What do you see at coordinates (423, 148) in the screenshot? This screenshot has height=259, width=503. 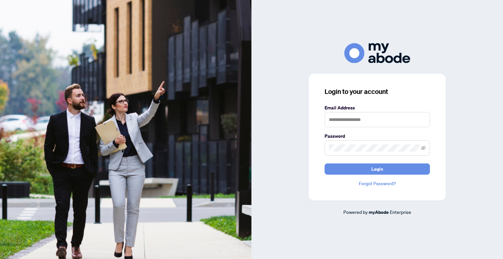 I see `span: eye-invisible` at bounding box center [423, 148].